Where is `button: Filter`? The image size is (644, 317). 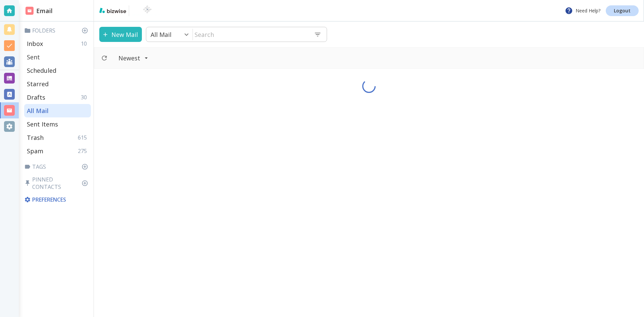
button: Filter is located at coordinates (133, 58).